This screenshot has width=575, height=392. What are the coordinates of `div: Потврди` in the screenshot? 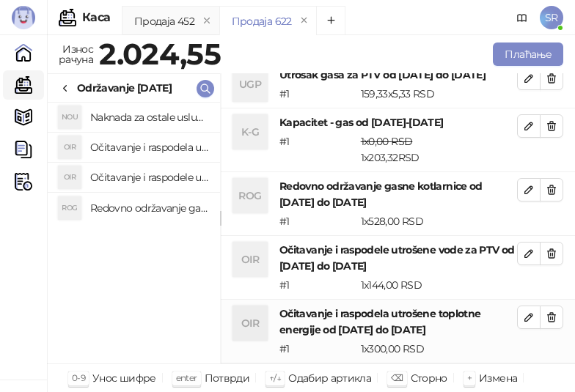 It's located at (227, 378).